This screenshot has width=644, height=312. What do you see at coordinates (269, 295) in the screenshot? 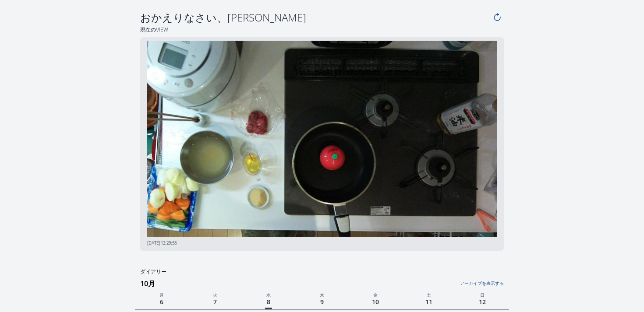
I see `p: 水` at bounding box center [269, 295].